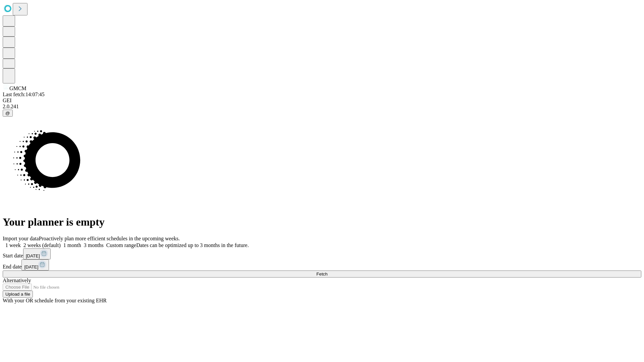 Image resolution: width=644 pixels, height=362 pixels. Describe the element at coordinates (322, 274) in the screenshot. I see `button: Fetch` at that location.